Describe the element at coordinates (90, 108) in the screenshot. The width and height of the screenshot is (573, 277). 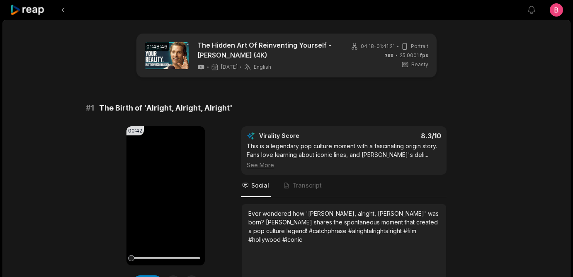
I see `span: # 1` at that location.